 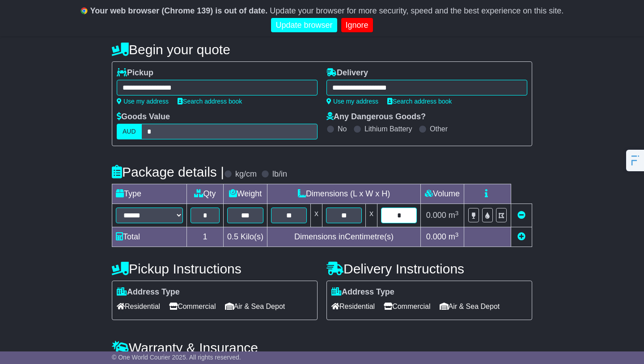 I want to click on h4: Delivery Instructions, so click(x=430, y=268).